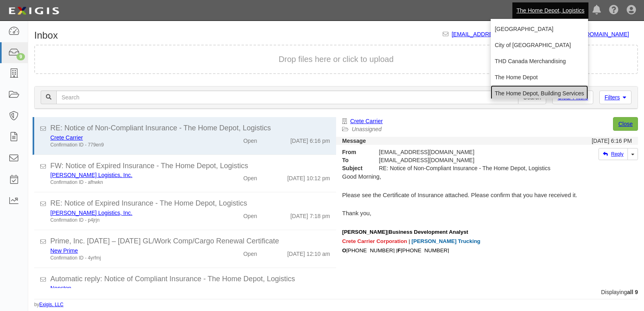  What do you see at coordinates (539, 77) in the screenshot?
I see `a: The Home Depot` at bounding box center [539, 77].